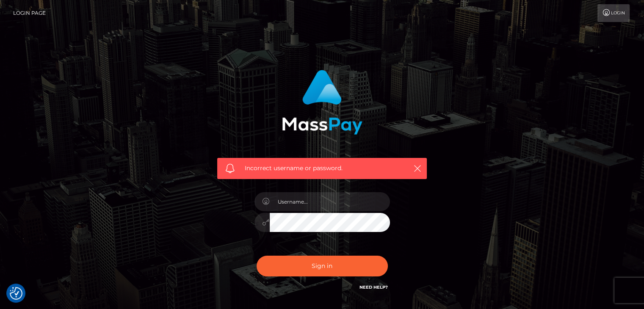  What do you see at coordinates (16, 293) in the screenshot?
I see `button: Consent Preferences` at bounding box center [16, 293].